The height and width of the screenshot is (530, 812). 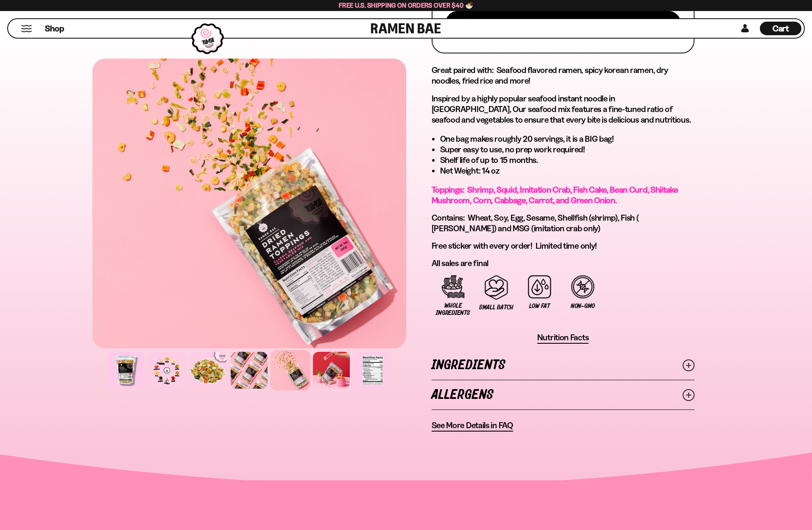 I want to click on span: Low Fat, so click(x=540, y=307).